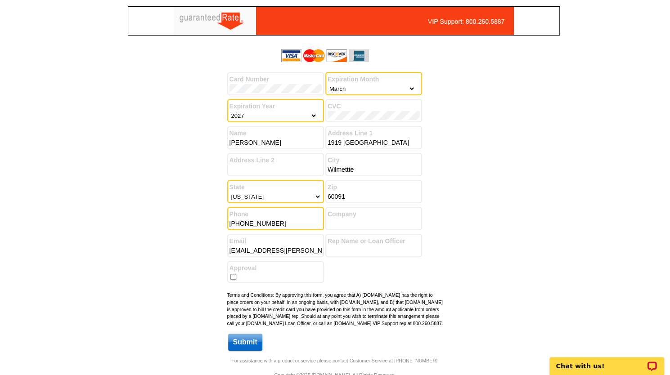 This screenshot has width=670, height=375. What do you see at coordinates (373, 133) in the screenshot?
I see `label: Address Line 1` at bounding box center [373, 133].